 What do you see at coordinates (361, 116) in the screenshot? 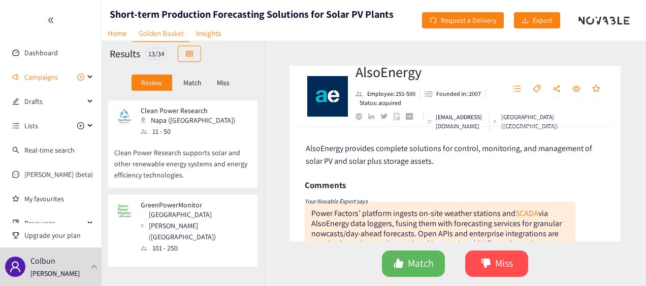
I see `a: website` at bounding box center [361, 116].